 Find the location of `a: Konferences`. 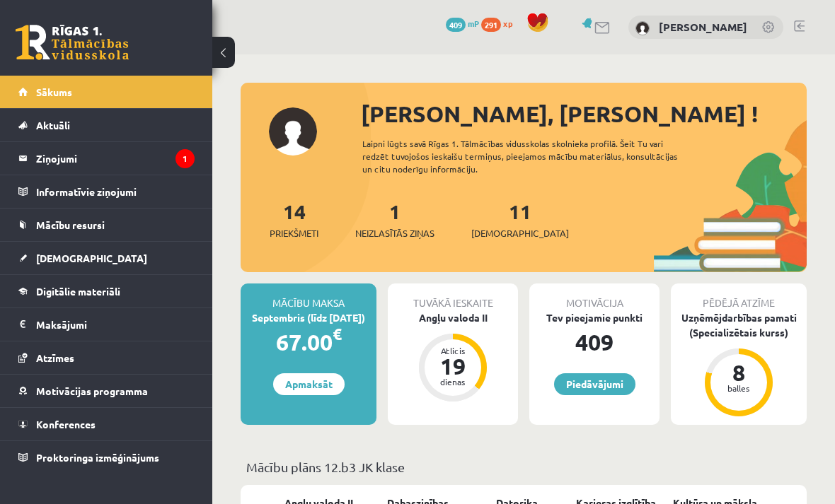

a: Konferences is located at coordinates (106, 425).